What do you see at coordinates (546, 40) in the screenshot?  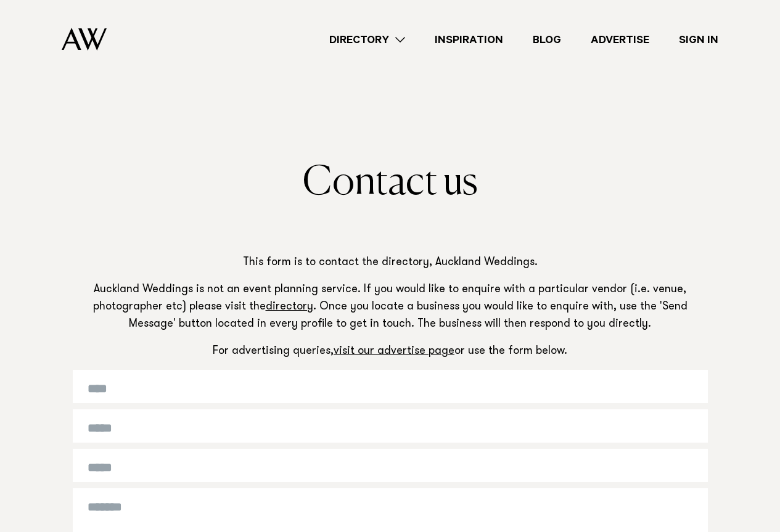 I see `a: Blog` at bounding box center [546, 40].